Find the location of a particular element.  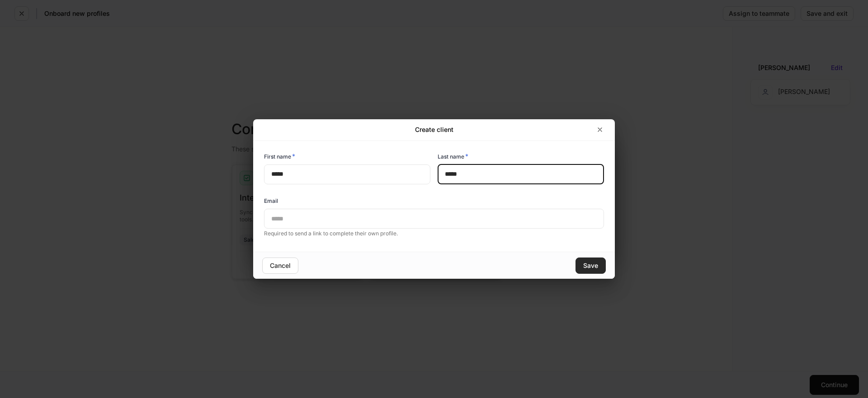

h6: First name is located at coordinates (280, 156).